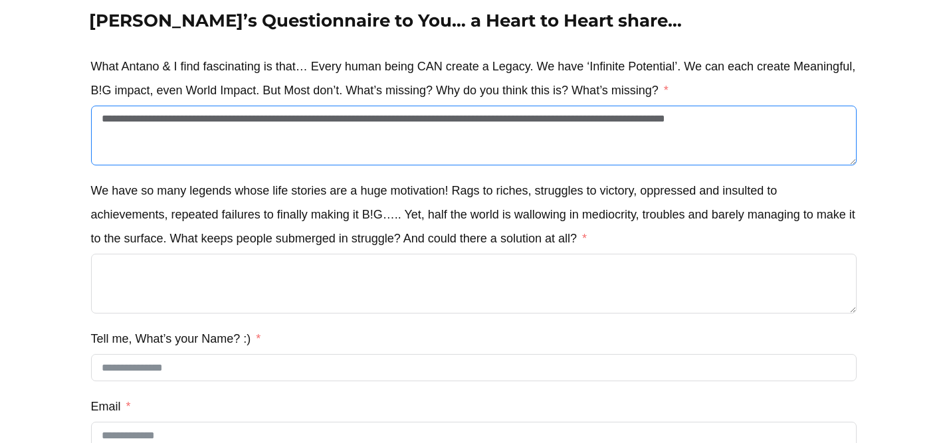 This screenshot has width=947, height=443. I want to click on textarea: What Antano & I find fascinating is that… Every human being CAN create a Legacy. We have ‘Infinit..., so click(474, 136).